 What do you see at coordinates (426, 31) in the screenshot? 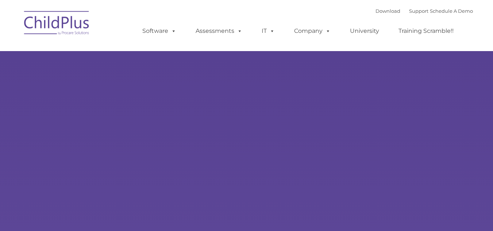
I see `a: Training Scramble!!` at bounding box center [426, 31].